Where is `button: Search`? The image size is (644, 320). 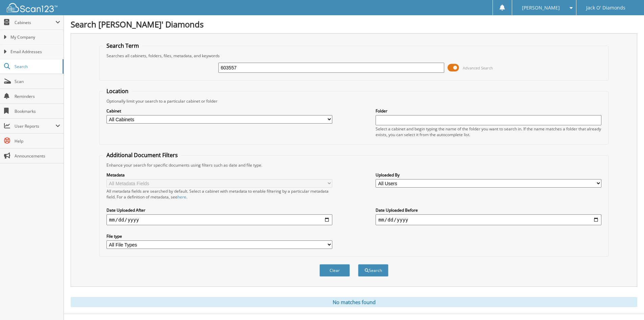
button: Search is located at coordinates (373, 270).